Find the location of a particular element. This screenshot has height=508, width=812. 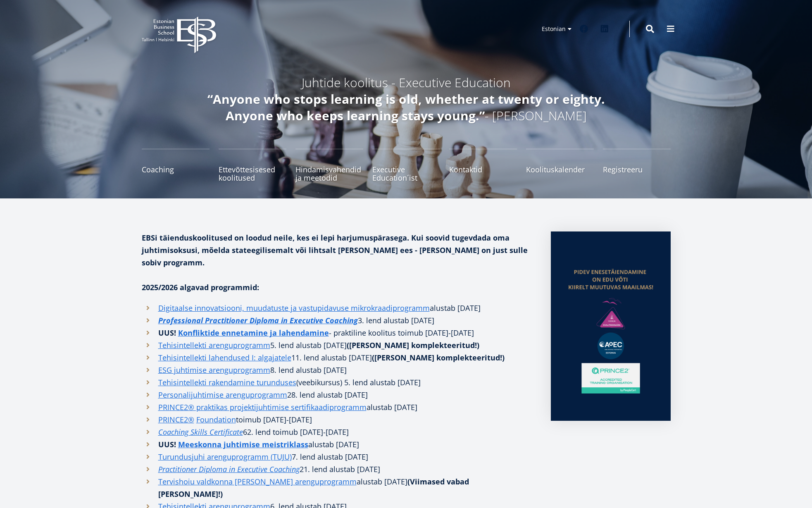

a: Practitioner Diploma in Executive Coaching is located at coordinates (229, 469).